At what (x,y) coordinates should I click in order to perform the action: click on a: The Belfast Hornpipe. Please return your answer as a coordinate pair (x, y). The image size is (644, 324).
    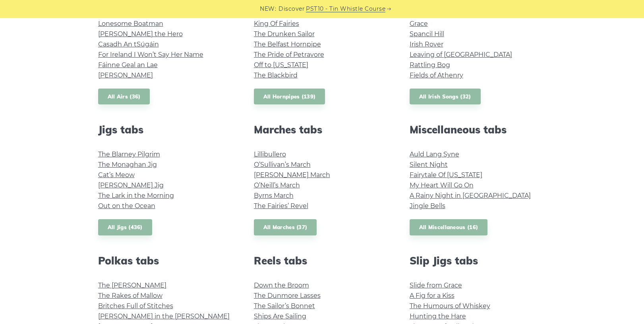
    Looking at the image, I should click on (287, 44).